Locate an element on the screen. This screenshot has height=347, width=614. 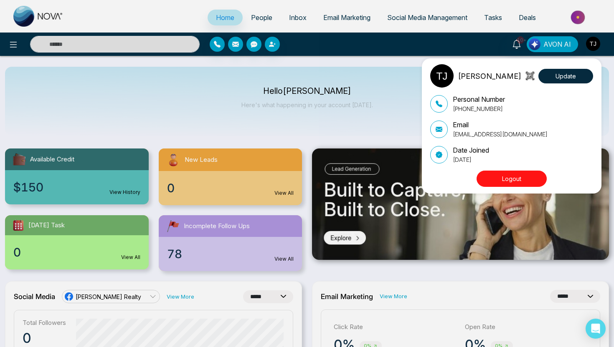
p: Date Joined is located at coordinates (471, 150).